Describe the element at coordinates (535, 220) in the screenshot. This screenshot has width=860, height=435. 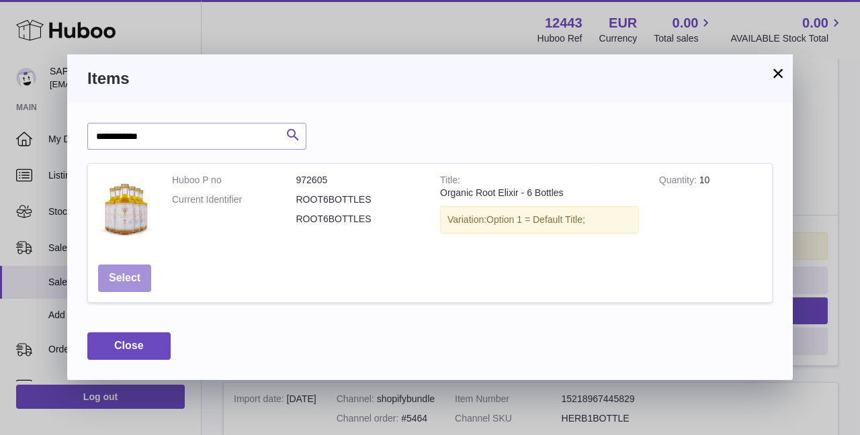
I see `span: Option 1 = Default Title;` at that location.